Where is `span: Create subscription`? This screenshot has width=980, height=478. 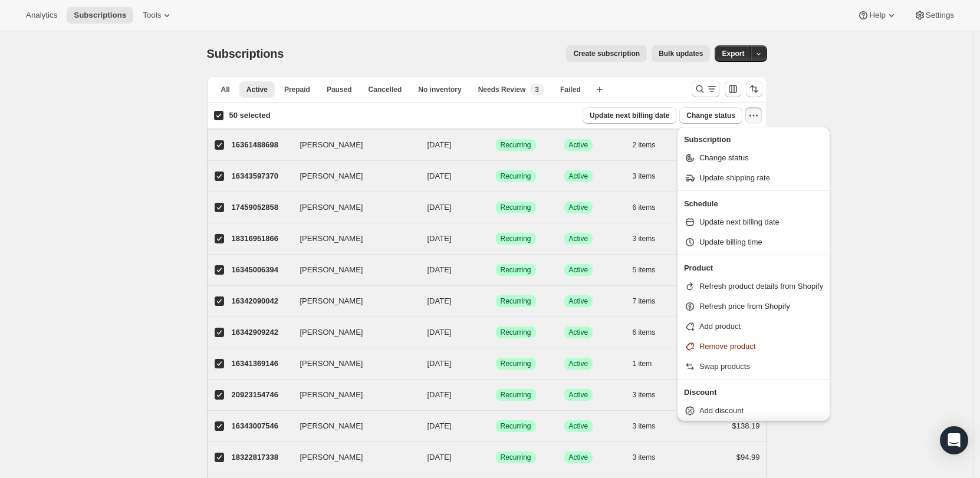 span: Create subscription is located at coordinates (606, 54).